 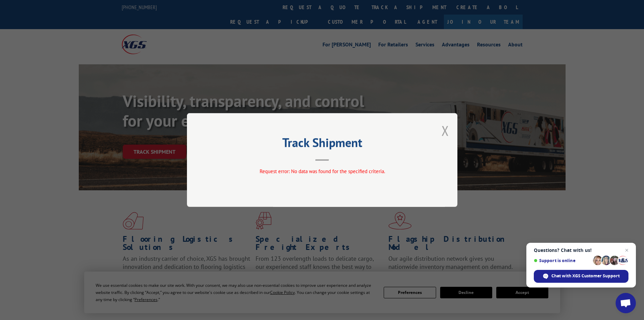 What do you see at coordinates (581, 276) in the screenshot?
I see `div: Chat with XGS Customer Support` at bounding box center [581, 276].